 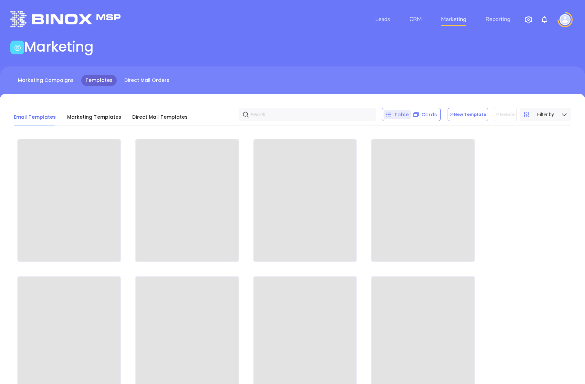 I want to click on span: Marketing Templates, so click(x=94, y=117).